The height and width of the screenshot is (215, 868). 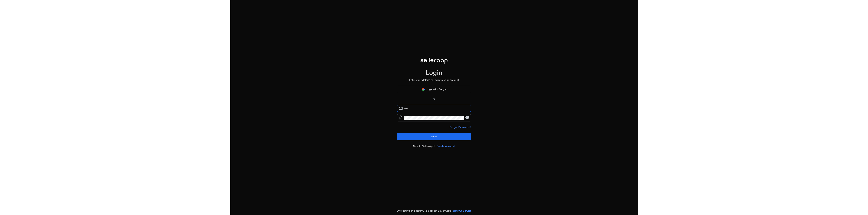 What do you see at coordinates (424, 146) in the screenshot?
I see `p: New to SellerApp?` at bounding box center [424, 146].